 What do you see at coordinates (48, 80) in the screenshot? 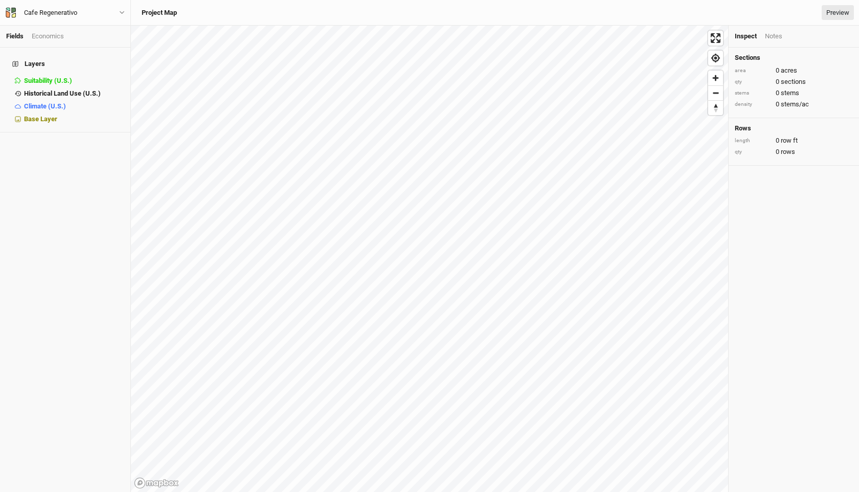
I see `span: Suitability (U.S.)` at bounding box center [48, 80].